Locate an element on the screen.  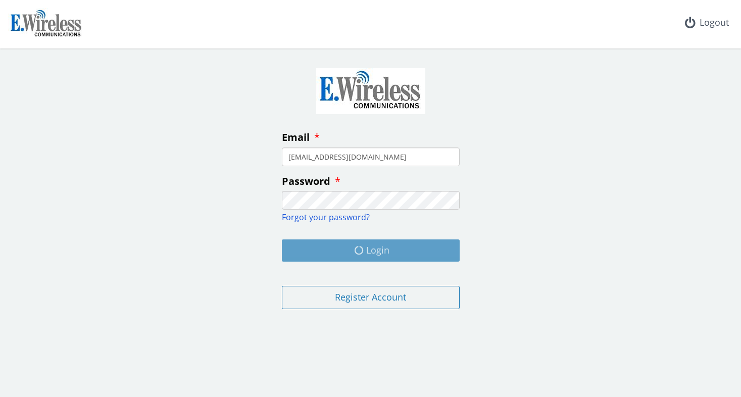
span: Forgot your password? is located at coordinates (326, 217).